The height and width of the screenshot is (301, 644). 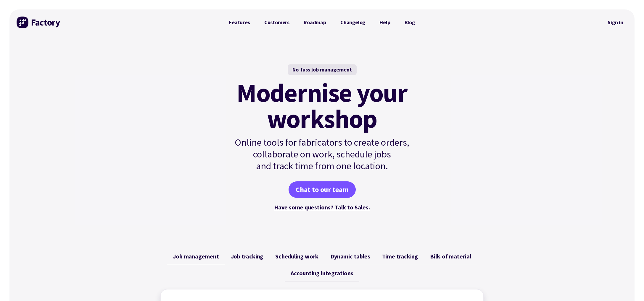 What do you see at coordinates (322, 106) in the screenshot?
I see `mark: Modernise your workshop` at bounding box center [322, 106].